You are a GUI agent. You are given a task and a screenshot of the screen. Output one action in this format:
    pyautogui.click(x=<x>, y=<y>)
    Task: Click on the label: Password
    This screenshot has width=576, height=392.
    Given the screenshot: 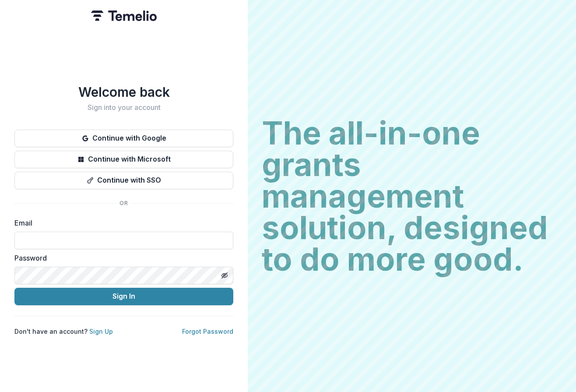 What is the action you would take?
    pyautogui.click(x=121, y=258)
    